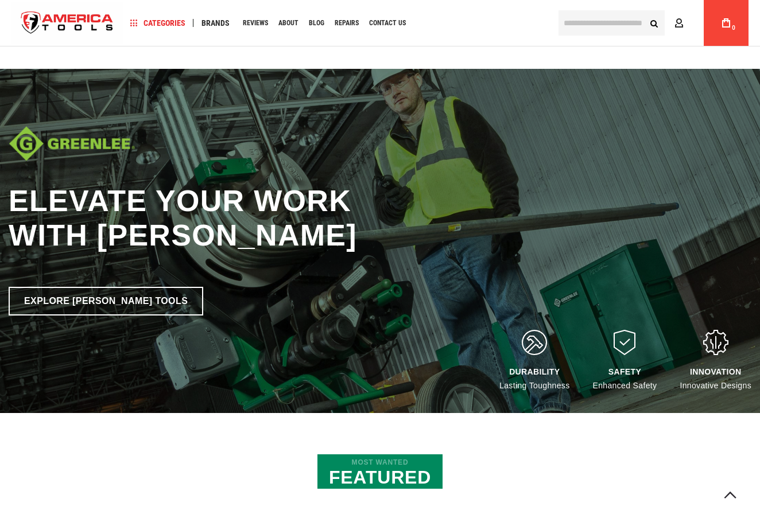 This screenshot has width=760, height=526. I want to click on button: Search, so click(654, 23).